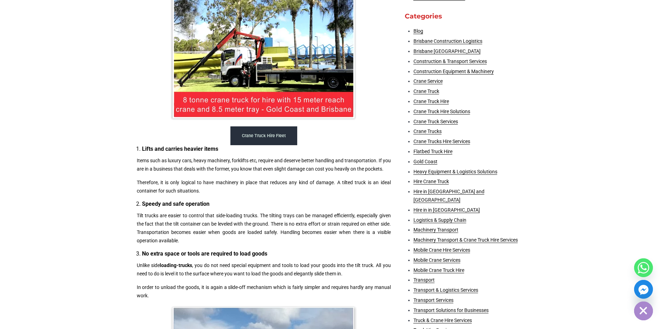 This screenshot has height=329, width=663. I want to click on a: Machinery Transport, so click(436, 230).